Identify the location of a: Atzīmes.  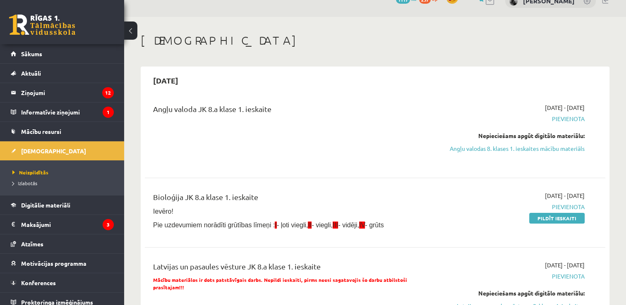
(62, 244).